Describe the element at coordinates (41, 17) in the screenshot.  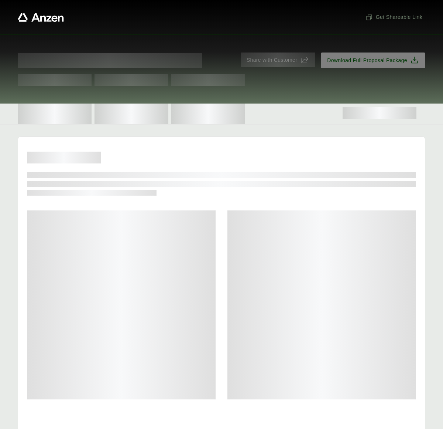
I see `a: Anzen website` at that location.